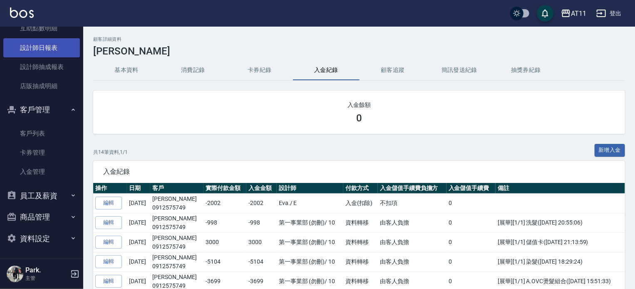 The height and width of the screenshot is (289, 635). I want to click on button: 抽獎券紀錄, so click(526, 70).